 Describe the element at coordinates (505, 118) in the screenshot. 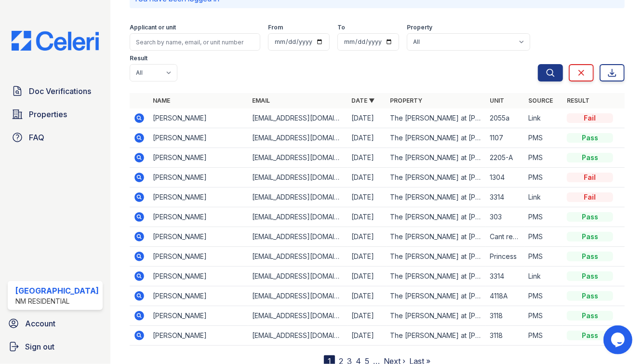

I see `td: 2055a` at that location.